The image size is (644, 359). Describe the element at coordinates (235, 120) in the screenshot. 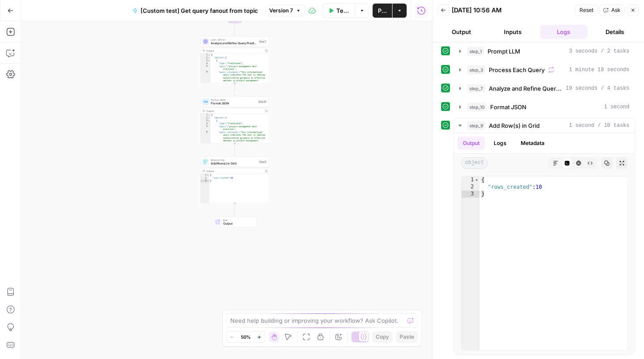

I see `div: Format JSONFormat JSONStep 10Output{ "queries":[ { "type":"traditional", "query":"project managem...` at that location.